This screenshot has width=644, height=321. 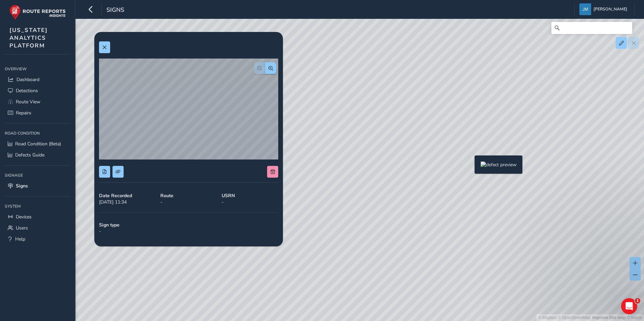 I want to click on div: Road Condition, so click(x=37, y=133).